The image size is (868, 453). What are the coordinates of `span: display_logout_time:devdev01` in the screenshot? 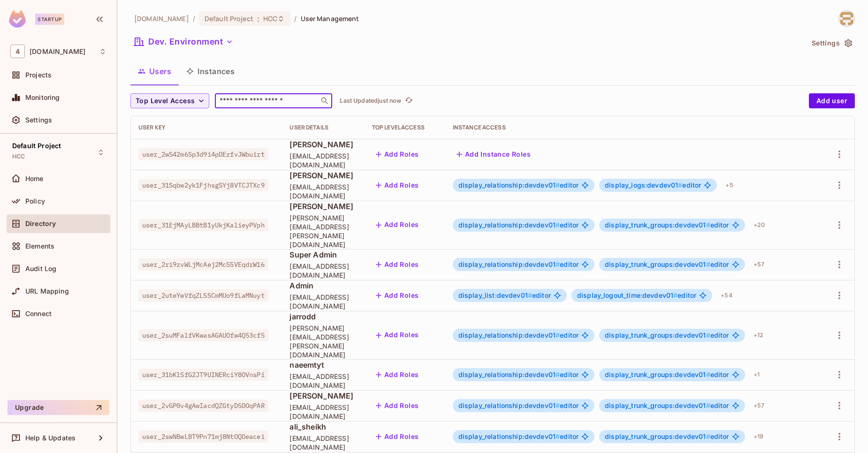 It's located at (627, 295).